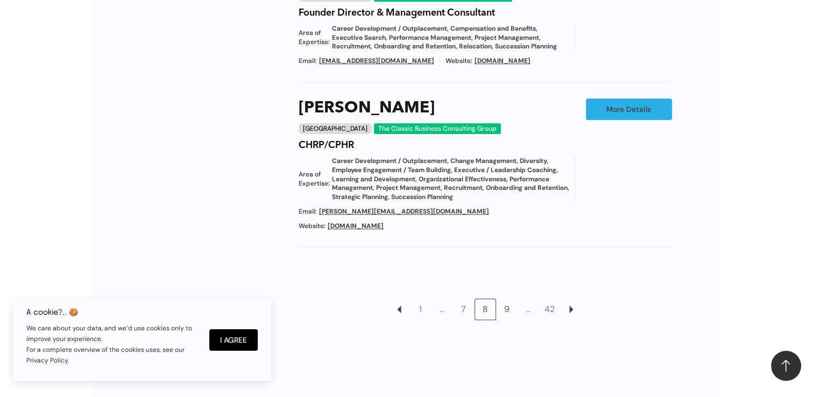  What do you see at coordinates (550, 309) in the screenshot?
I see `a: 42` at bounding box center [550, 309].